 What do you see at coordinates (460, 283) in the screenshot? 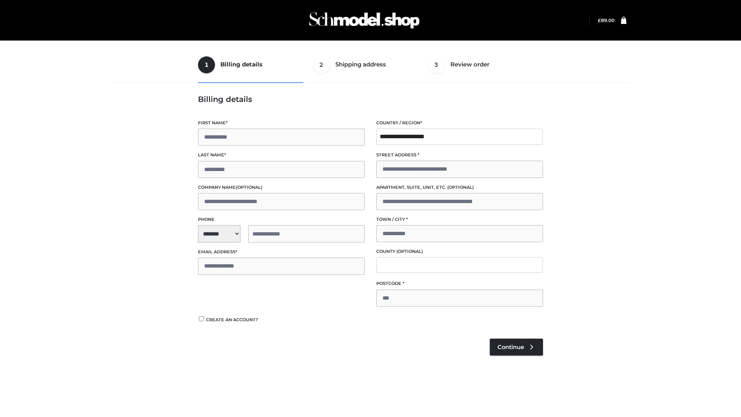
I see `label: Postcode` at bounding box center [460, 283].